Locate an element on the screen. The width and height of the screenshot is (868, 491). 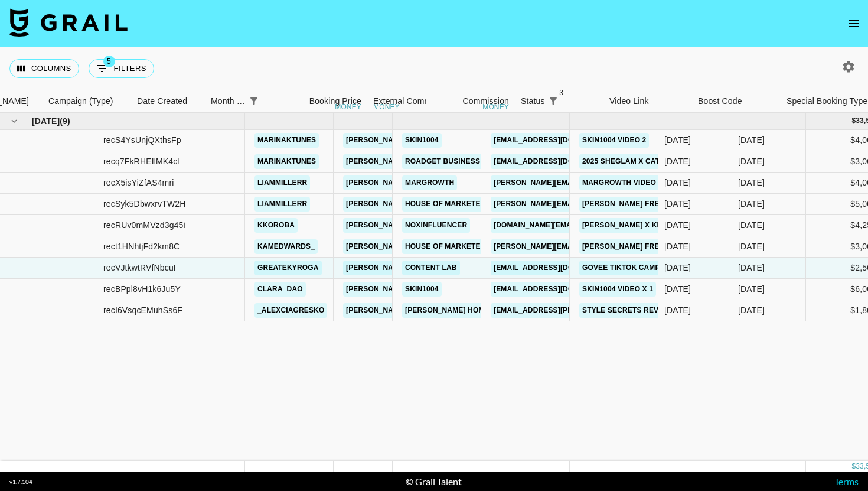
div: recS4YsUnjQXthsFp is located at coordinates (143, 140).